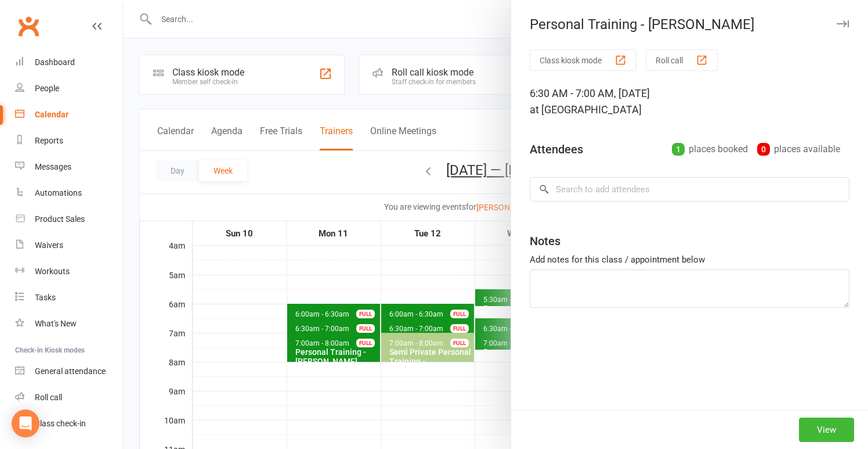 This screenshot has width=868, height=449. What do you see at coordinates (60, 424) in the screenshot?
I see `div: Class check-in` at bounding box center [60, 424].